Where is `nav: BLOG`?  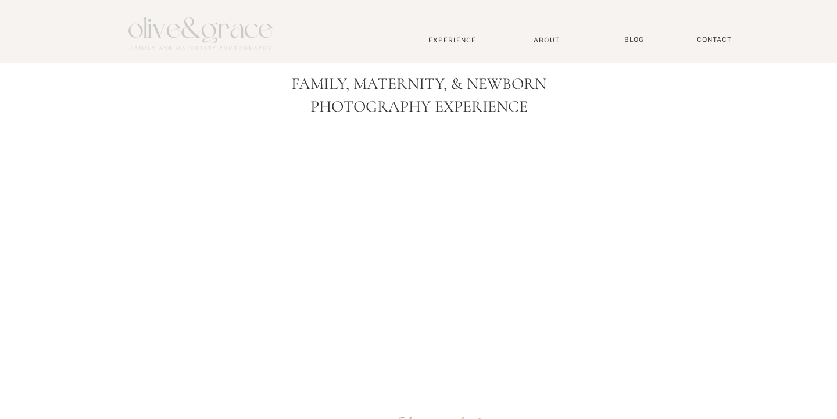 nav: BLOG is located at coordinates (634, 40).